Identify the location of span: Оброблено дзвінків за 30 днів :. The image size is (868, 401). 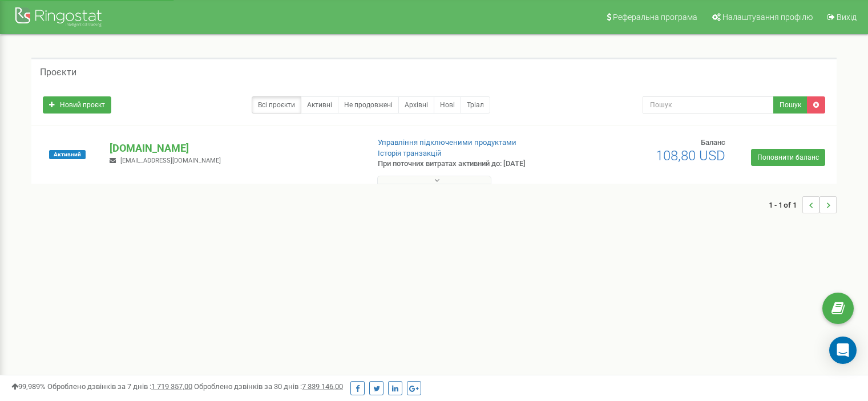
(268, 386).